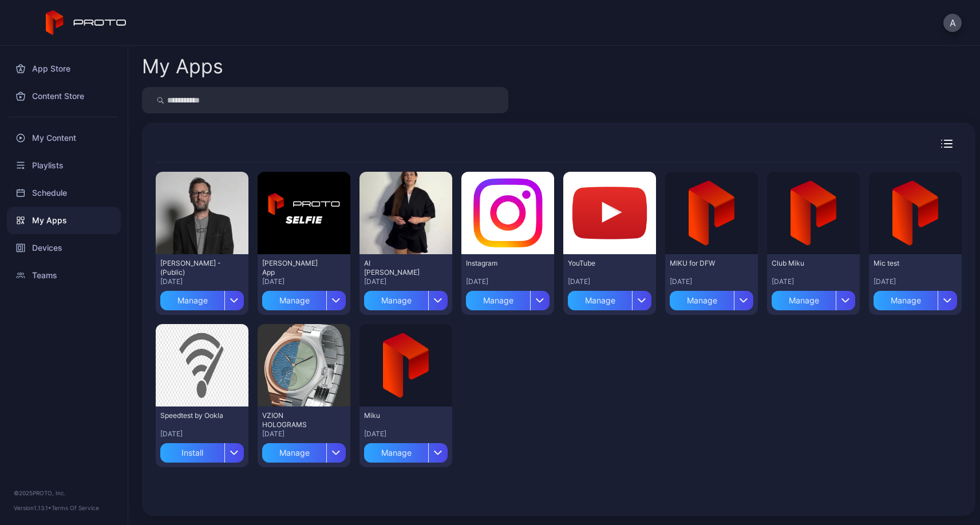 The width and height of the screenshot is (980, 525). I want to click on div: Miku, so click(396, 416).